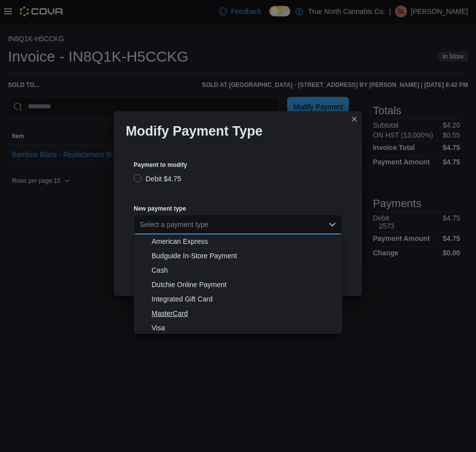 The image size is (476, 452). I want to click on button: Closes this modal window, so click(354, 119).